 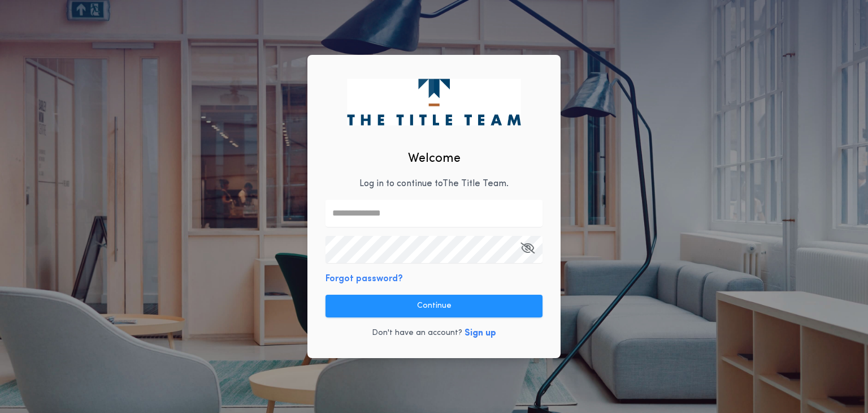 I want to click on button: Sign up, so click(x=480, y=333).